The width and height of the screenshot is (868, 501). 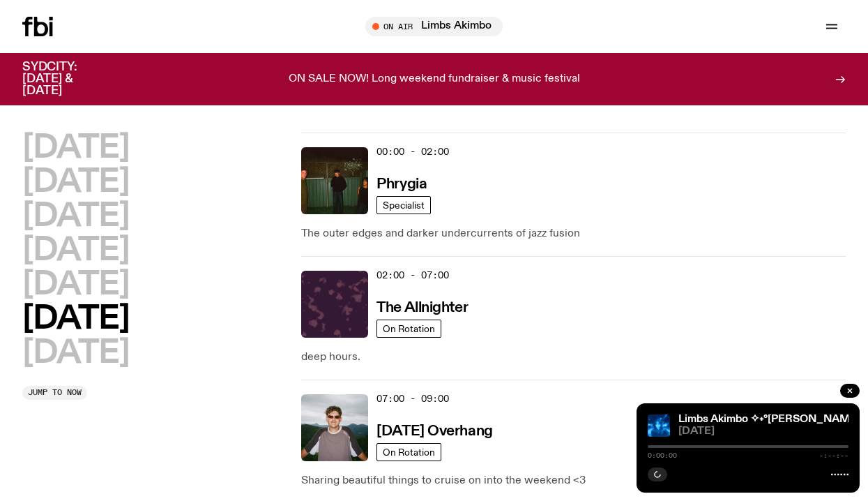 I want to click on span: 00:00 - 02:00, so click(x=412, y=152).